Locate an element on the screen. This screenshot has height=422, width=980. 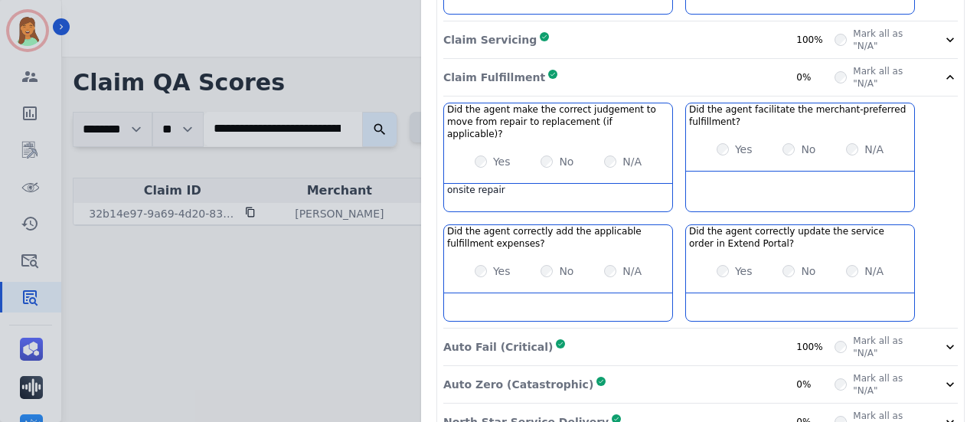
p: Claim Servicing is located at coordinates (490, 40).